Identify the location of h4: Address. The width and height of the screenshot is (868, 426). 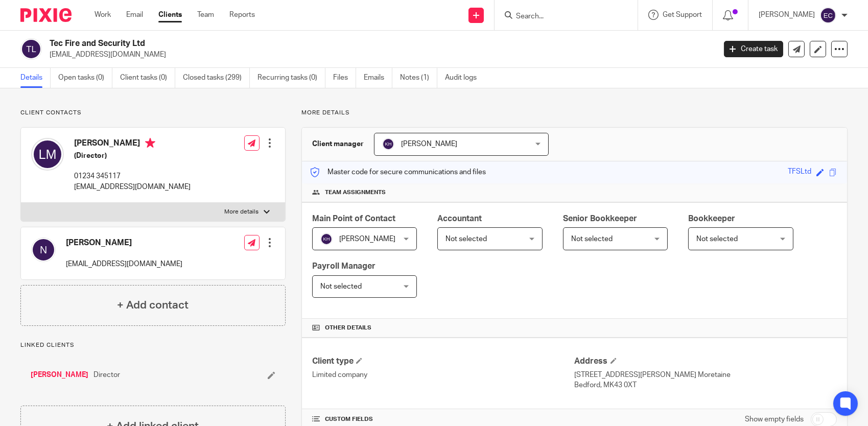
(705, 361).